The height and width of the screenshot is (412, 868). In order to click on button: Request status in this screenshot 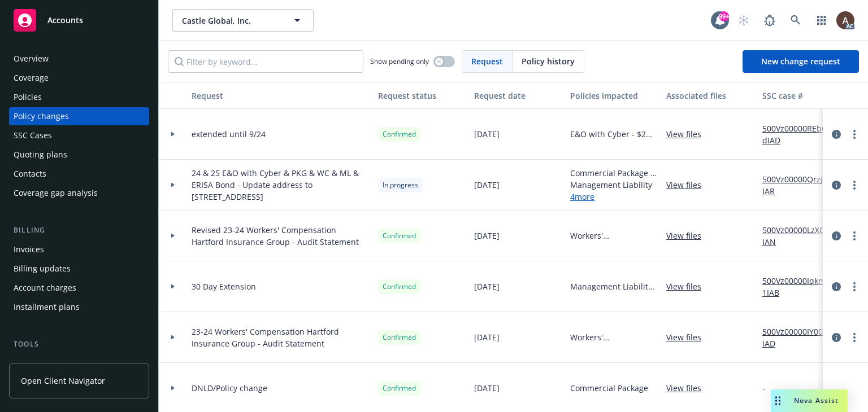, I will do `click(421, 95)`.